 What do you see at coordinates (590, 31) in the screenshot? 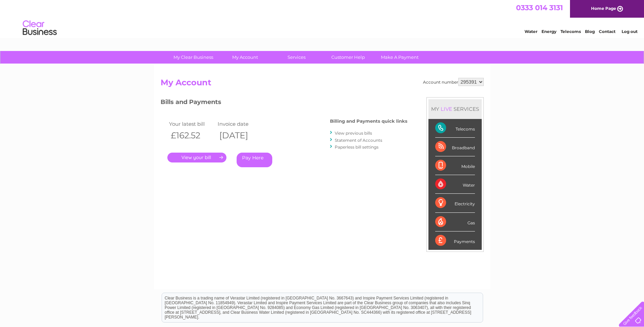
I see `a: Blog` at bounding box center [590, 31].